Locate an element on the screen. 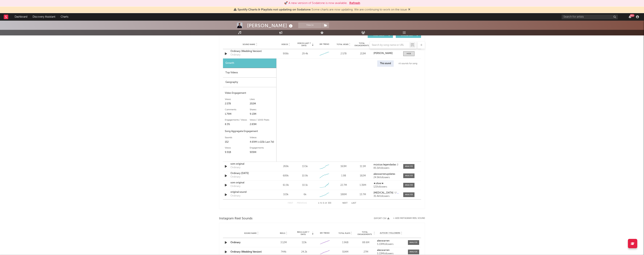 The image size is (644, 255). span: Reels (last 7 days) is located at coordinates (303, 233).